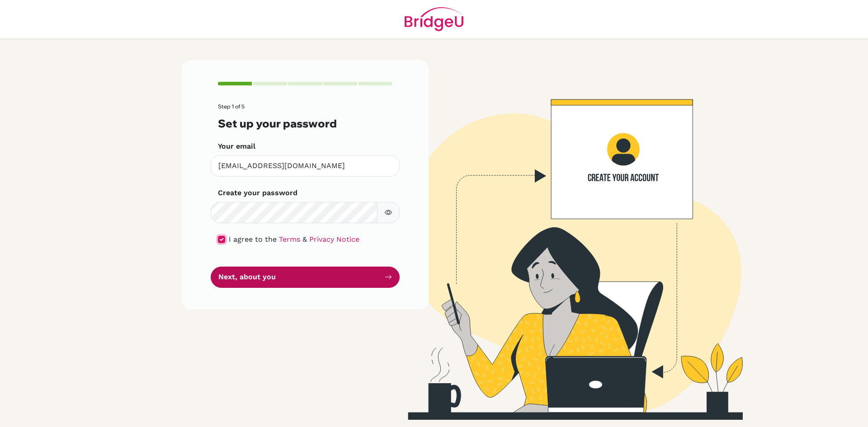 This screenshot has width=868, height=427. I want to click on a: Privacy Notice, so click(334, 239).